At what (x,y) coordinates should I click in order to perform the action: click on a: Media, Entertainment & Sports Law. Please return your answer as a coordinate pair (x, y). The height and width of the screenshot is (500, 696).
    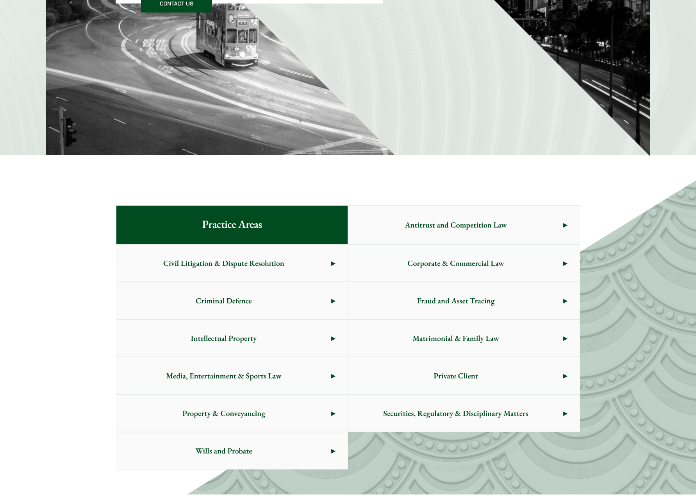
    Looking at the image, I should click on (232, 375).